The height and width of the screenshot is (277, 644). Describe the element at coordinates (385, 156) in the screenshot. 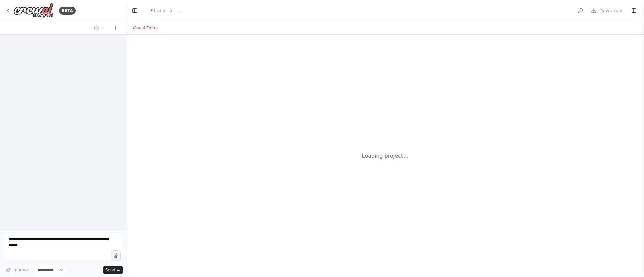

I see `div: Loading project...` at that location.